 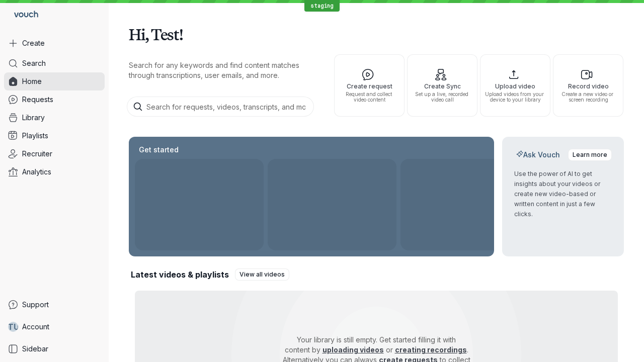 I want to click on a: TUAccount, so click(x=55, y=327).